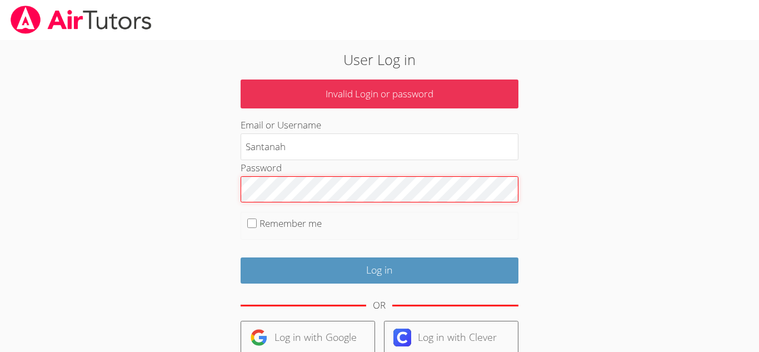  Describe the element at coordinates (402, 337) in the screenshot. I see `img: clever-logo-6eab21bc6e7a338710f1a6ff85c0baf02591cd810cc4098c63d3a4b26e2feb20.svg` at that location.